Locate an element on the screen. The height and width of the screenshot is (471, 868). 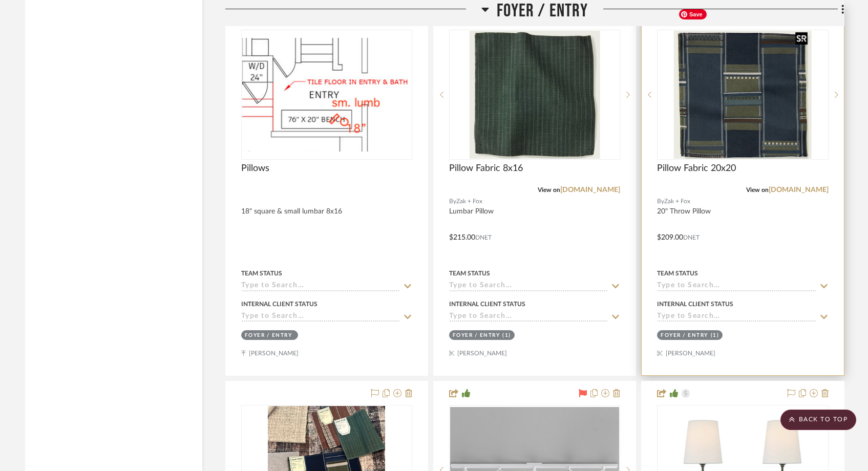
img: Pillow Fabric 8x16 is located at coordinates (535, 94).